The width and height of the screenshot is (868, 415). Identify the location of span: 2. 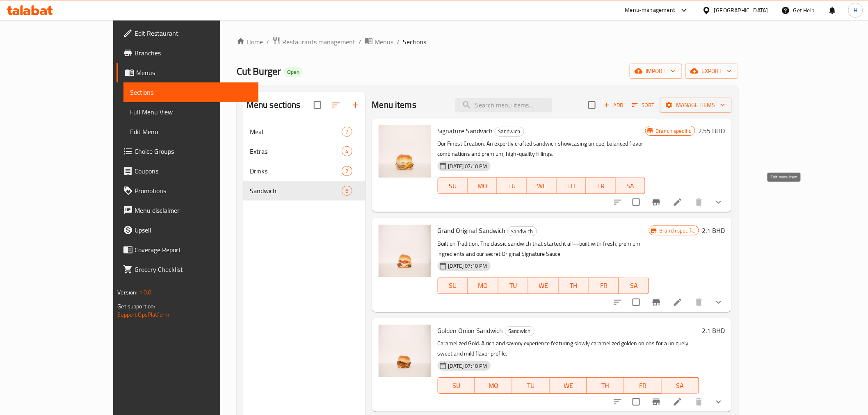
(347, 171).